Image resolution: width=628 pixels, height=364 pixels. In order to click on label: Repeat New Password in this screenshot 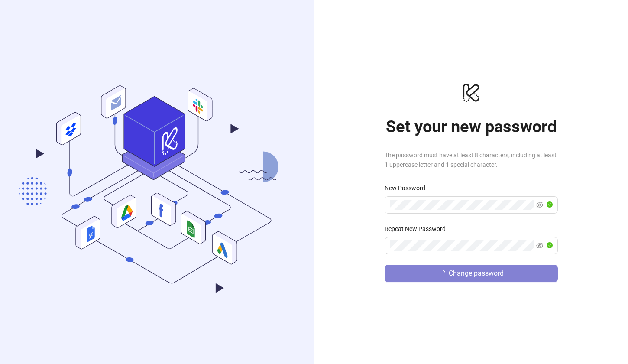, I will do `click(418, 229)`.